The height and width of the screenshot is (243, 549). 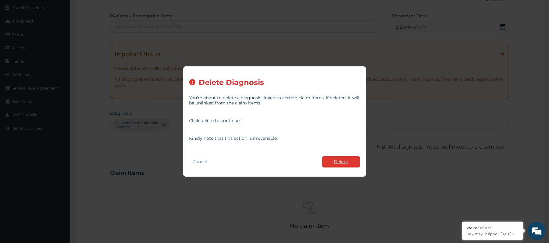 I want to click on textarea: Type your message and hit 'Enter', so click(x=59, y=177).